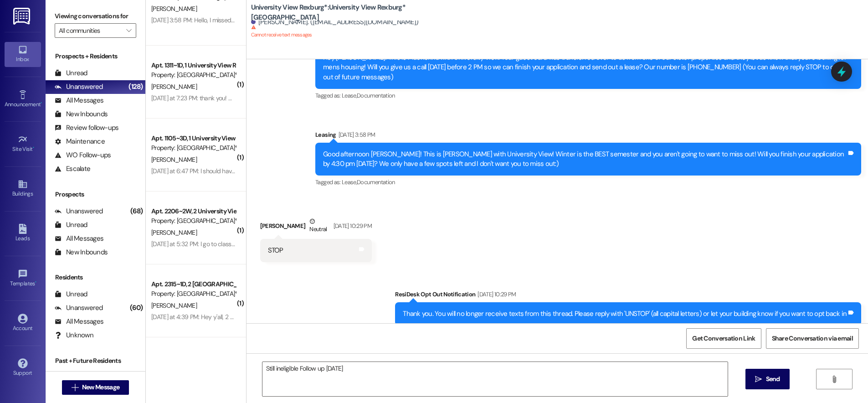 This screenshot has width=868, height=403. I want to click on button: Send, so click(767, 379).